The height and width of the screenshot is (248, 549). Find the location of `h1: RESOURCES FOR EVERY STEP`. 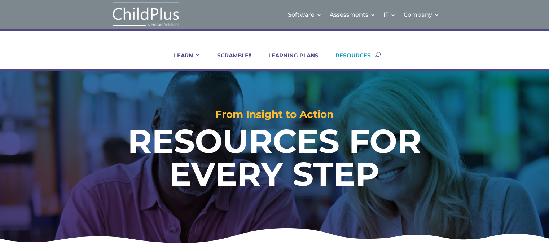

h1: RESOURCES FOR EVERY STEP is located at coordinates (275, 160).